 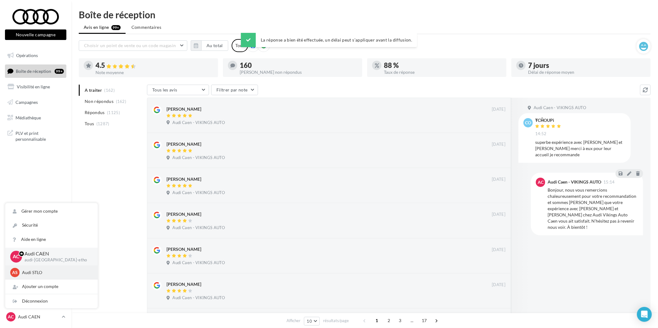 What do you see at coordinates (178, 90) in the screenshot?
I see `button: Tous les avis` at bounding box center [178, 90].